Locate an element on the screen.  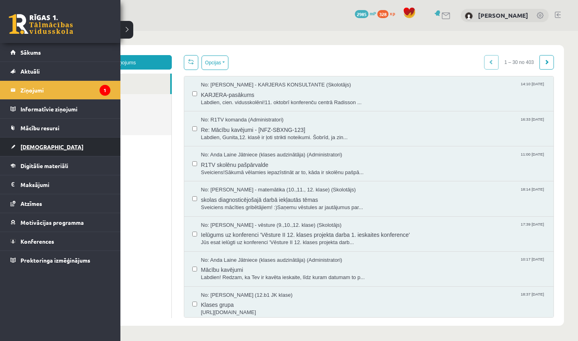
a: Sākums is located at coordinates (60, 52).